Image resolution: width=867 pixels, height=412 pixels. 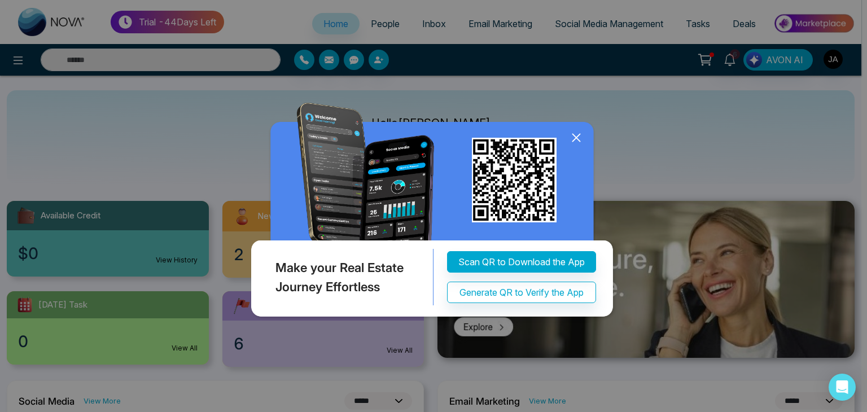 What do you see at coordinates (521, 262) in the screenshot?
I see `button: Scan QR to Download the App` at bounding box center [521, 262].